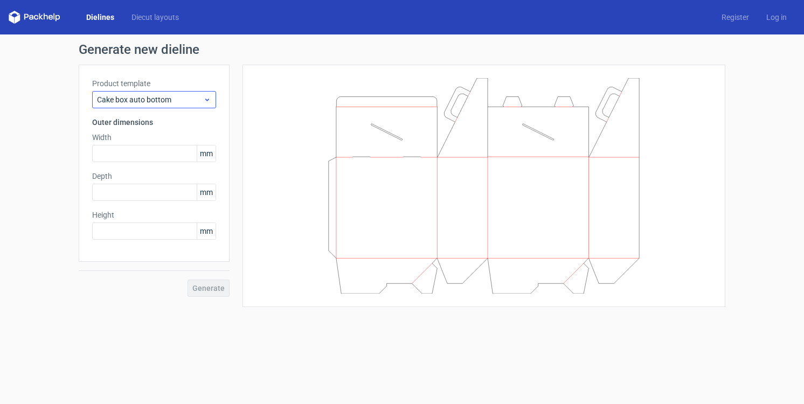 Image resolution: width=804 pixels, height=404 pixels. I want to click on label: Product template, so click(154, 84).